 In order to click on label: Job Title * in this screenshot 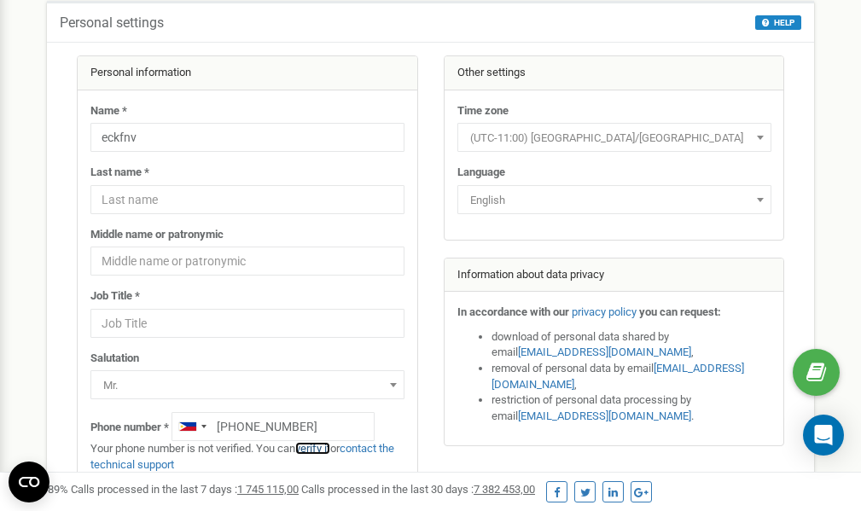, I will do `click(115, 296)`.